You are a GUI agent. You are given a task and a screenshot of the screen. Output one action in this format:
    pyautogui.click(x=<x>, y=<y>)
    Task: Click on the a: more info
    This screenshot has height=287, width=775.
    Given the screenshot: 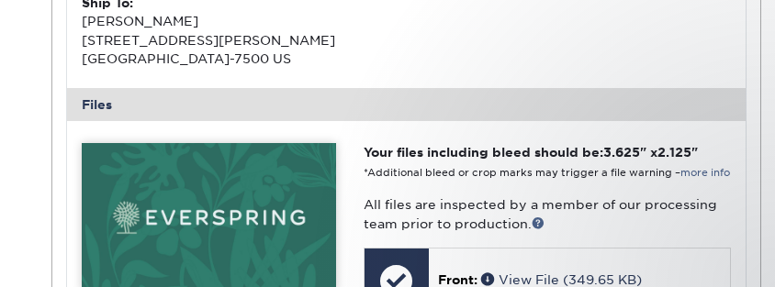 What is the action you would take?
    pyautogui.click(x=705, y=173)
    